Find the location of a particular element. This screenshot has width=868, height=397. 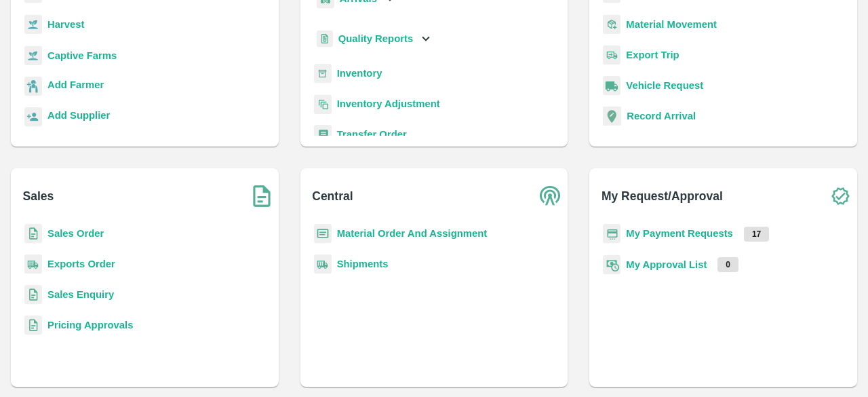

a: Add Farmer is located at coordinates (76, 86).